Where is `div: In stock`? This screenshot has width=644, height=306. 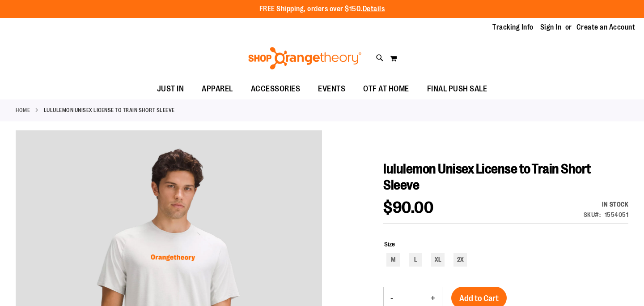
div: In stock is located at coordinates (605, 204).